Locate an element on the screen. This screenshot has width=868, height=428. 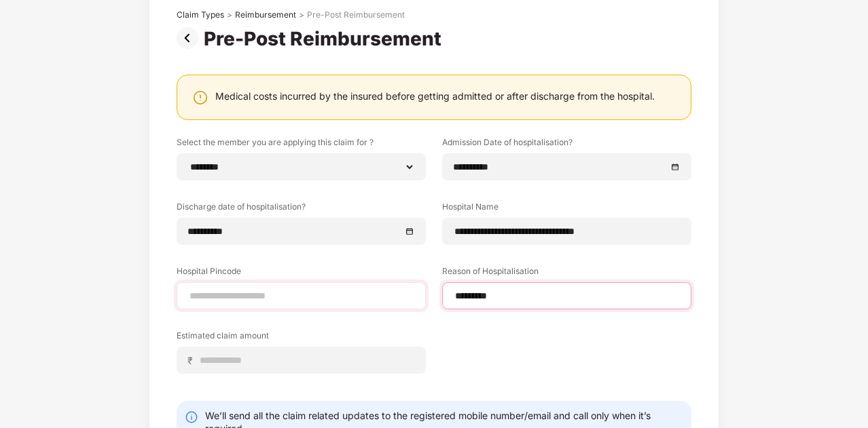
label: Hospital Pincode is located at coordinates (301, 274).